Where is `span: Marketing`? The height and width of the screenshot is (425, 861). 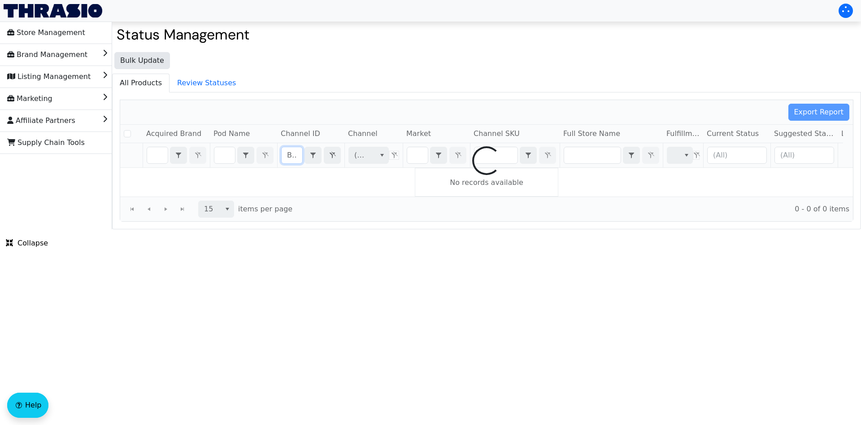 span: Marketing is located at coordinates (30, 99).